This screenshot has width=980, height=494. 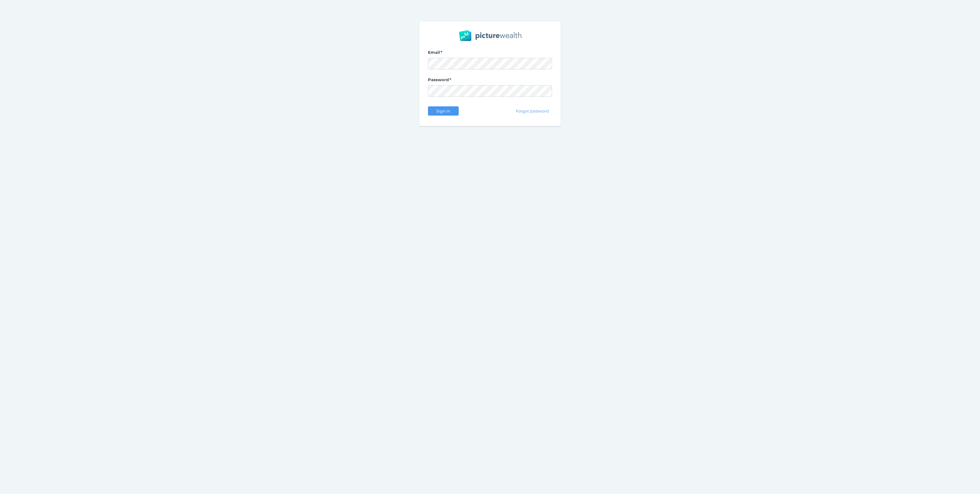 What do you see at coordinates (490, 36) in the screenshot?
I see `img: PW` at bounding box center [490, 36].